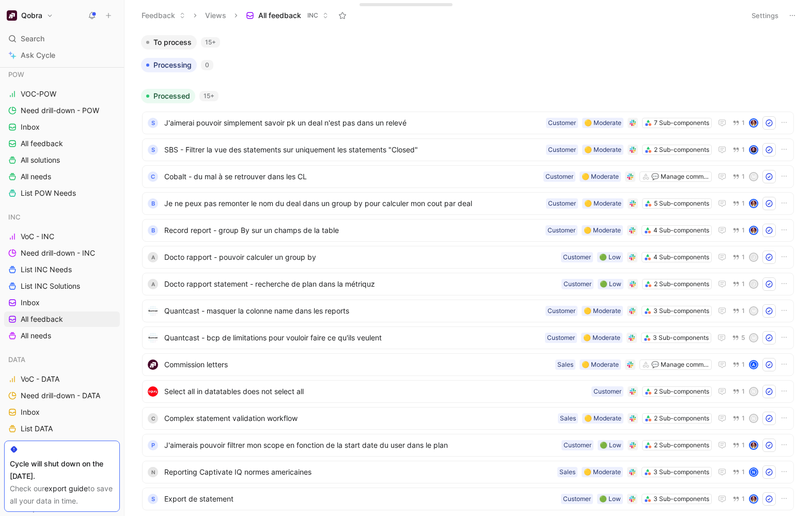 The image size is (812, 516). What do you see at coordinates (62, 429) in the screenshot?
I see `a: List DATA` at bounding box center [62, 429].